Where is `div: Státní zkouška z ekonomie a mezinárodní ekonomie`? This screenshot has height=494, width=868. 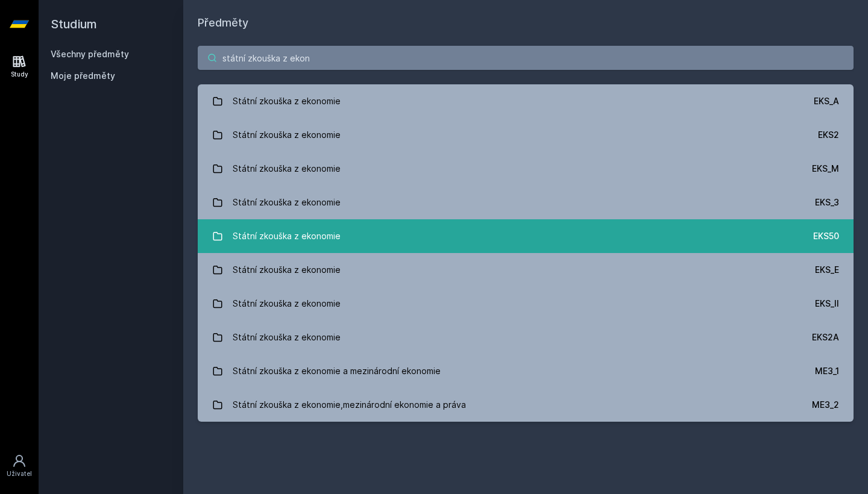 div: Státní zkouška z ekonomie a mezinárodní ekonomie is located at coordinates (336, 371).